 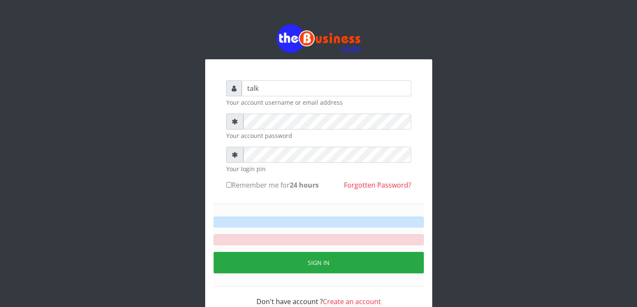 I want to click on a: Create an account, so click(x=352, y=302).